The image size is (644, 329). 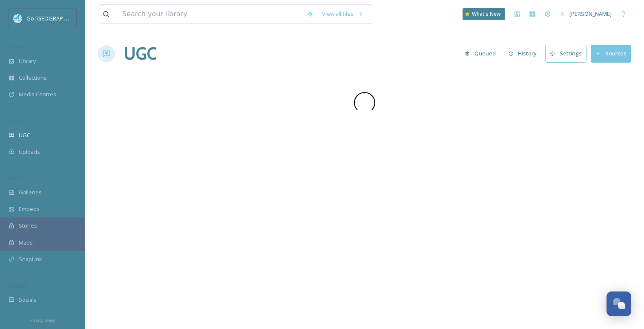 I want to click on a: What's New, so click(x=484, y=14).